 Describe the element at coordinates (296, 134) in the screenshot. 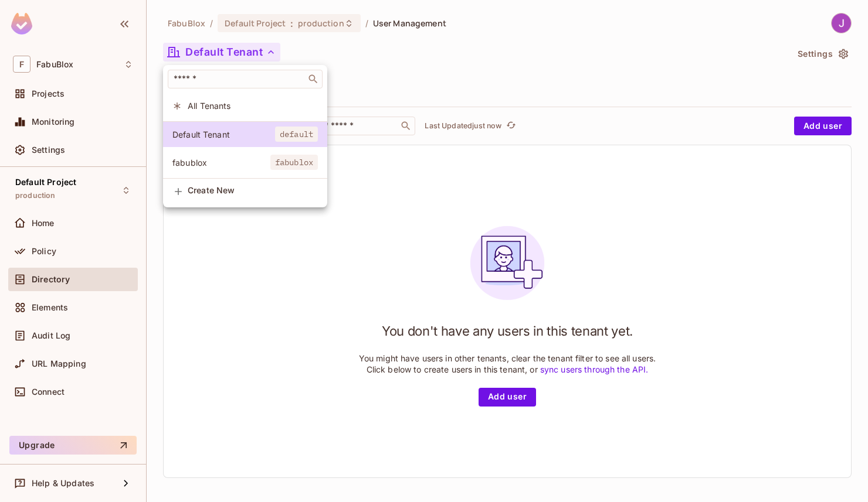

I see `span: default` at that location.